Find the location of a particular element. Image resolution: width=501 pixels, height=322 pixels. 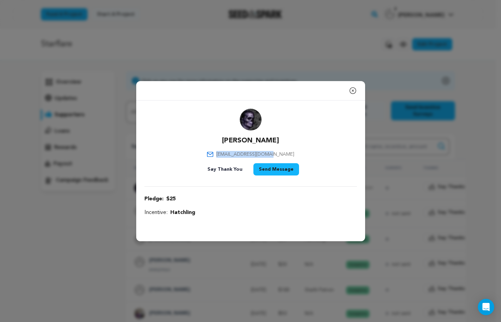

button: Say Thank You is located at coordinates (225, 169).